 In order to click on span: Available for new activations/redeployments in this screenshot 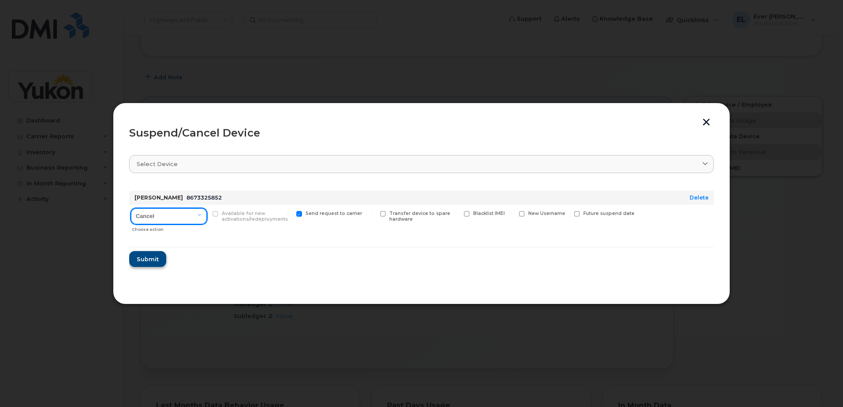, I will do `click(255, 217)`.